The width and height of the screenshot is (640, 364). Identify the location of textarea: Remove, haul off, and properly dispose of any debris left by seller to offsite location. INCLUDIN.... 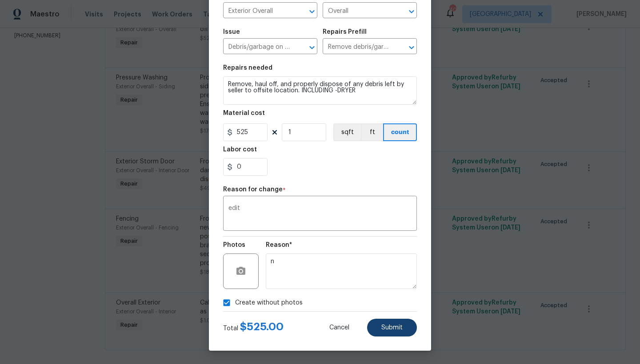
(320, 91).